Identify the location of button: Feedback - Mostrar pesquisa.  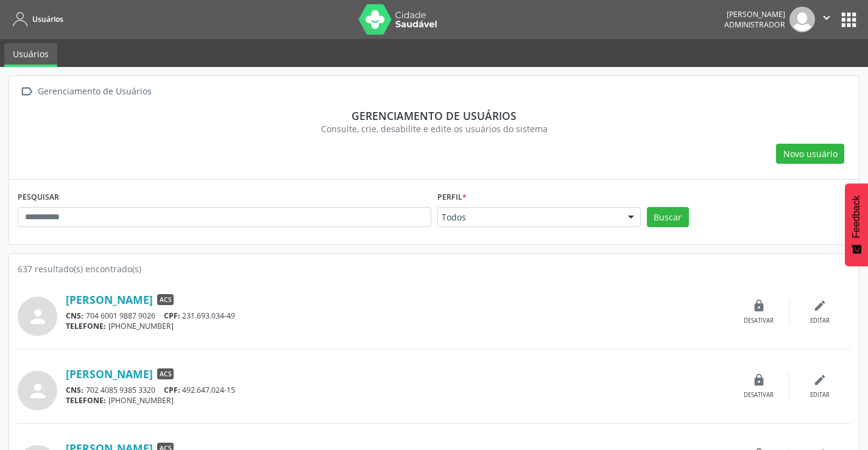
(856, 224).